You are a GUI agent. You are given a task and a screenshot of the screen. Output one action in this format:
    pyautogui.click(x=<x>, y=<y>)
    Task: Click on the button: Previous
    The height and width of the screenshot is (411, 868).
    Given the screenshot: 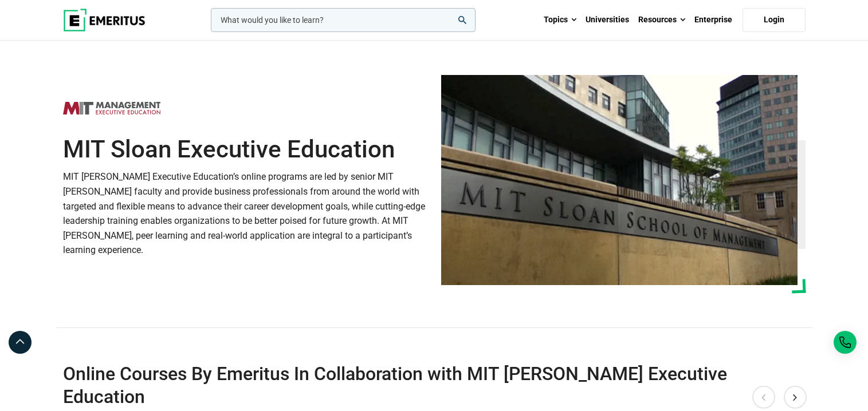 What is the action you would take?
    pyautogui.click(x=764, y=397)
    